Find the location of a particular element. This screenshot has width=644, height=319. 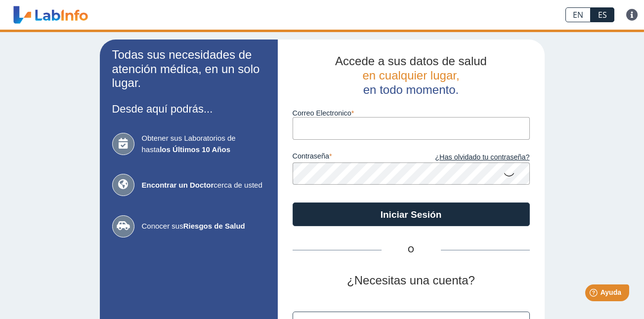

a: EN is located at coordinates (578, 15).